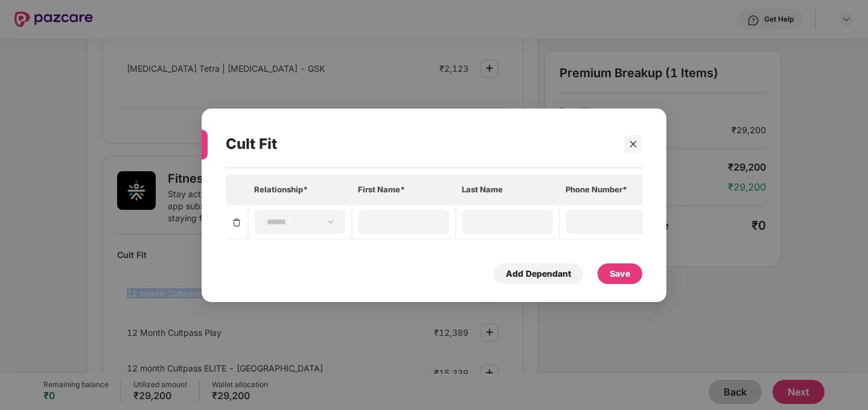  I want to click on th: First Name*, so click(404, 189).